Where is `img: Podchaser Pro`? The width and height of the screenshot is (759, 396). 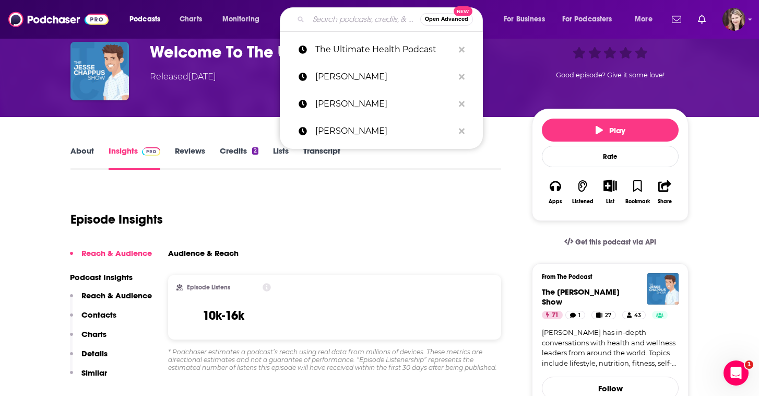
img: Podchaser Pro is located at coordinates (151, 151).